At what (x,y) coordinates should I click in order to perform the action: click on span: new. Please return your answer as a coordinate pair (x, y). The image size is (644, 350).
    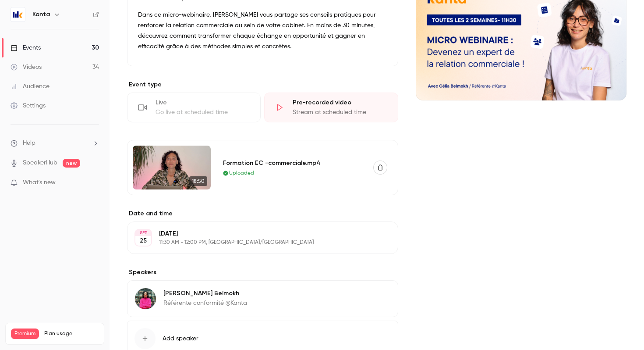
    Looking at the image, I should click on (71, 163).